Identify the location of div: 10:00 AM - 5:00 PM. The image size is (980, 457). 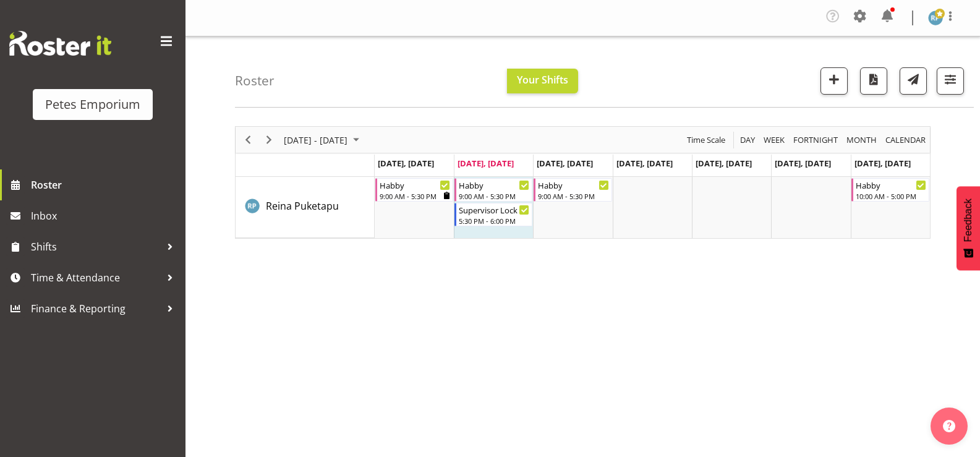
(891, 196).